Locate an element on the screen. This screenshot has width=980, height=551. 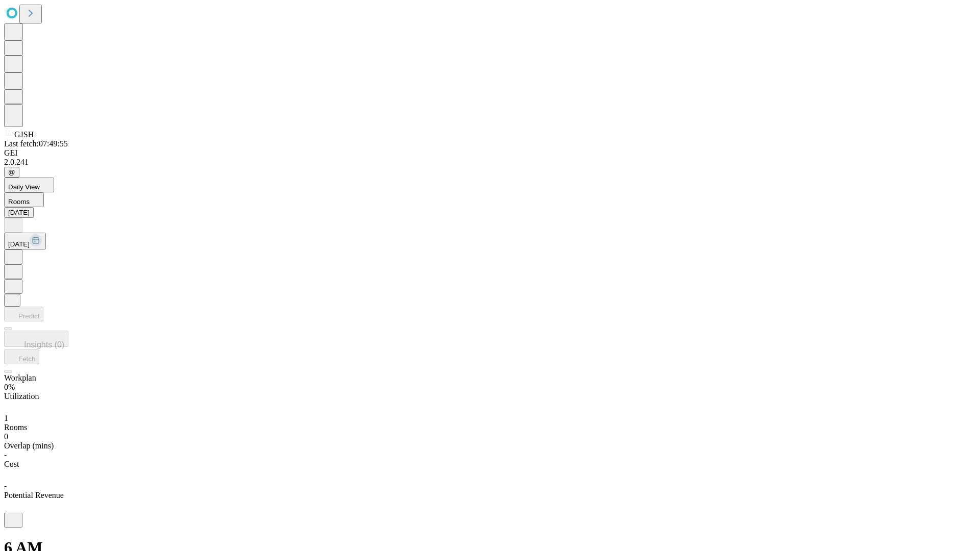
span: Insights (0) is located at coordinates (44, 344).